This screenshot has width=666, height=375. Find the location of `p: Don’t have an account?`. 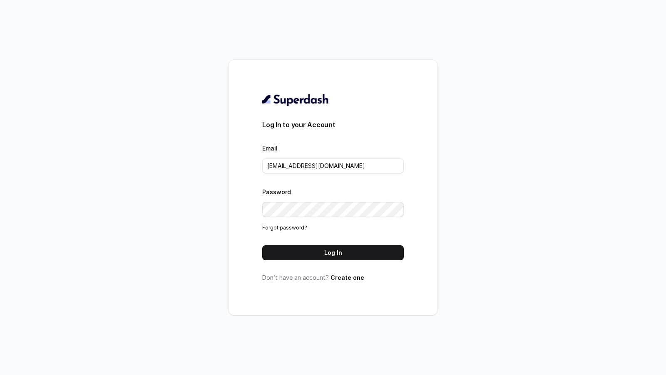

p: Don’t have an account? is located at coordinates (333, 278).